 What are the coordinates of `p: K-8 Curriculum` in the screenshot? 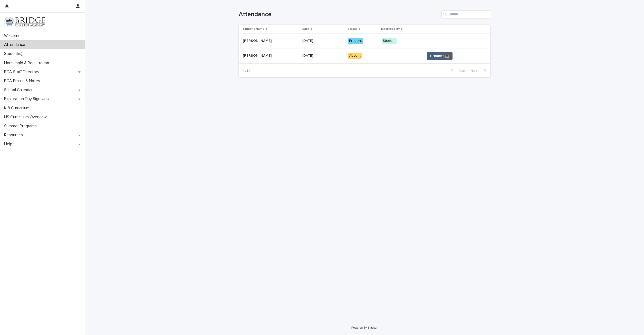 It's located at (18, 108).